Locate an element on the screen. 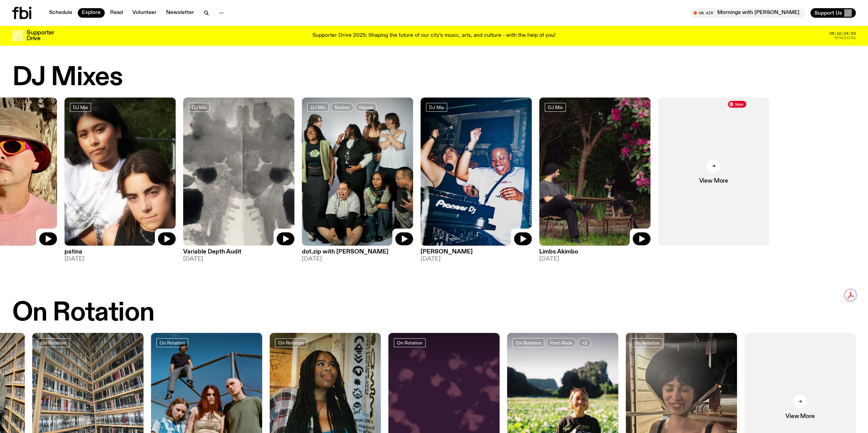 This screenshot has height=433, width=868. h3: Limbs Akimbo is located at coordinates (595, 252).